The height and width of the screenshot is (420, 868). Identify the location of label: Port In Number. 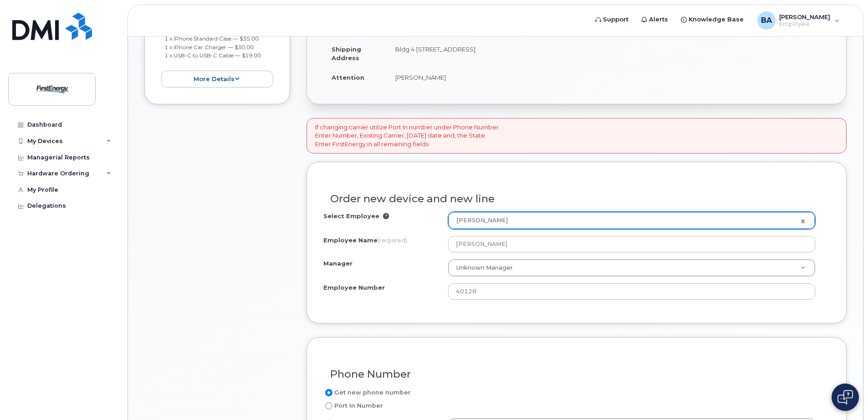
(353, 406).